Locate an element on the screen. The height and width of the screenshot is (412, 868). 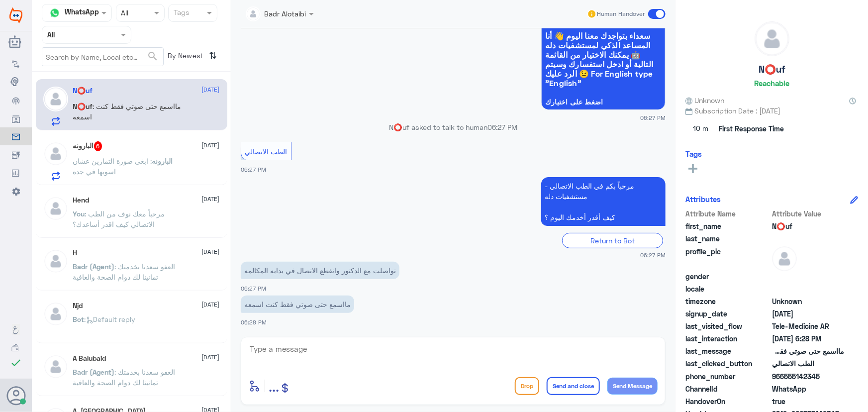
h5: H is located at coordinates (75, 253).